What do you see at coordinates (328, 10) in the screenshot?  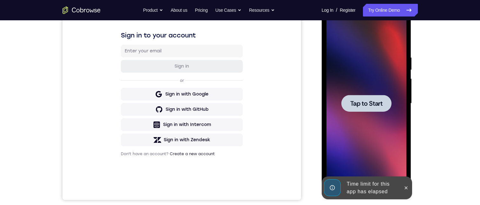 I see `a: Log In` at bounding box center [328, 10].